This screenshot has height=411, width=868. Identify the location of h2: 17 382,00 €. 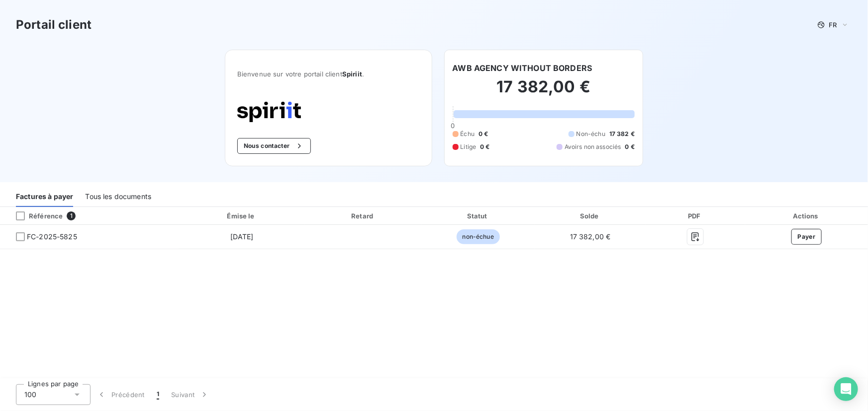
(544, 92).